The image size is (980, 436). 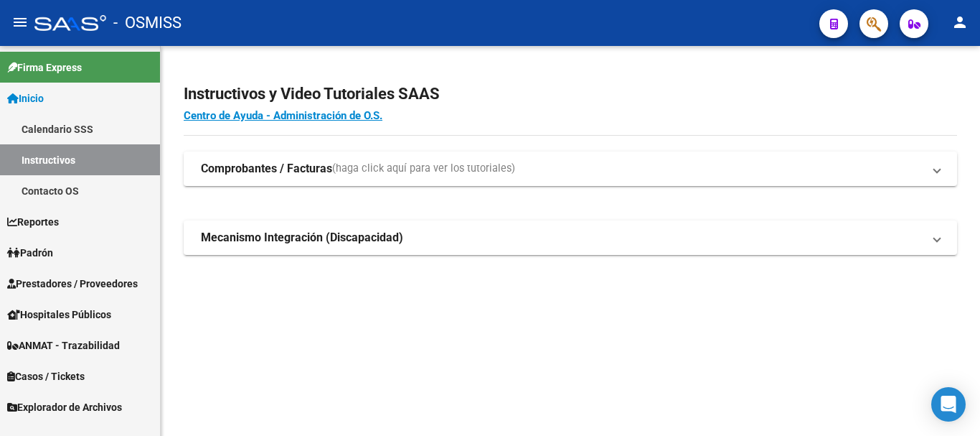 I want to click on a: Centro de Ayuda - Administración de O.S., so click(x=283, y=116).